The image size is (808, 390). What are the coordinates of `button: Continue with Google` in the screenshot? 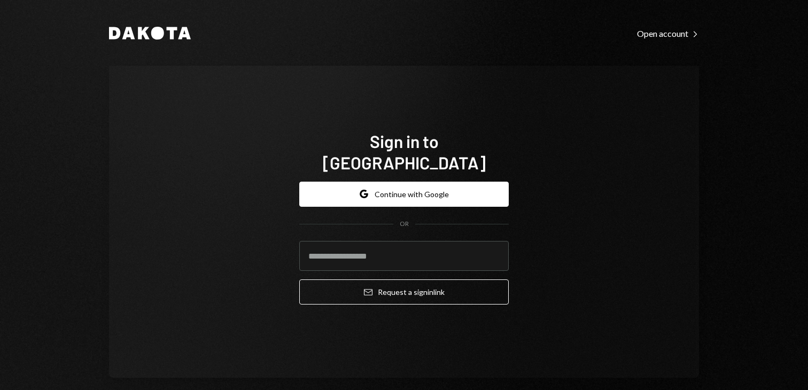 It's located at (404, 194).